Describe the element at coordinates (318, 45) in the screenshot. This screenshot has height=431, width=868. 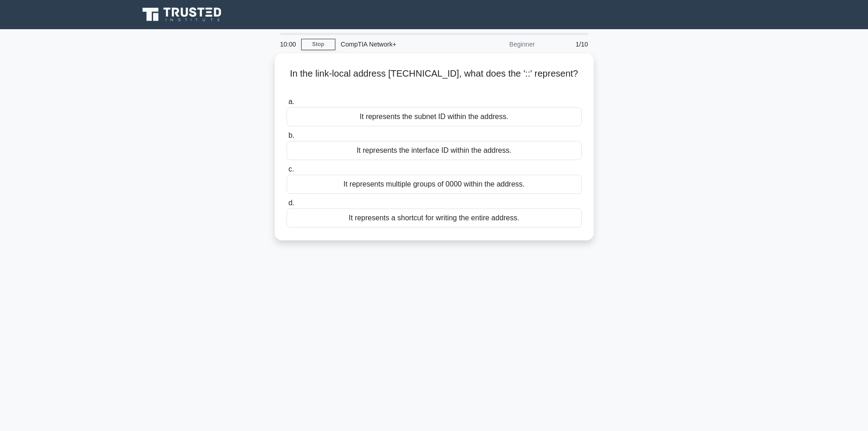
I see `a: Stop` at that location.